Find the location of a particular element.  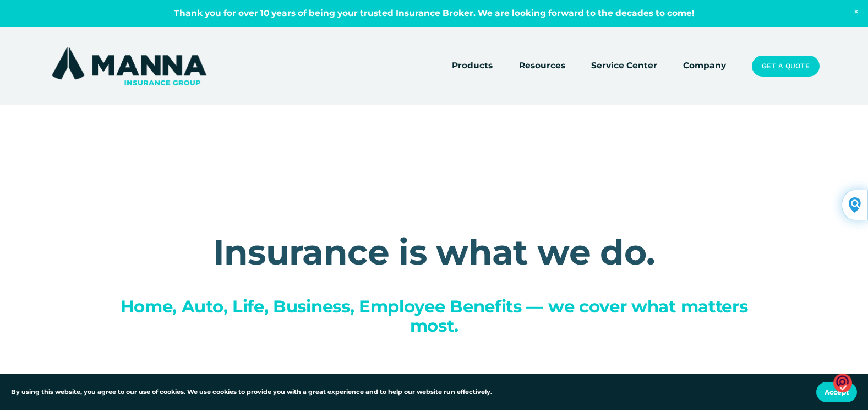

a: Service Center is located at coordinates (624, 66).